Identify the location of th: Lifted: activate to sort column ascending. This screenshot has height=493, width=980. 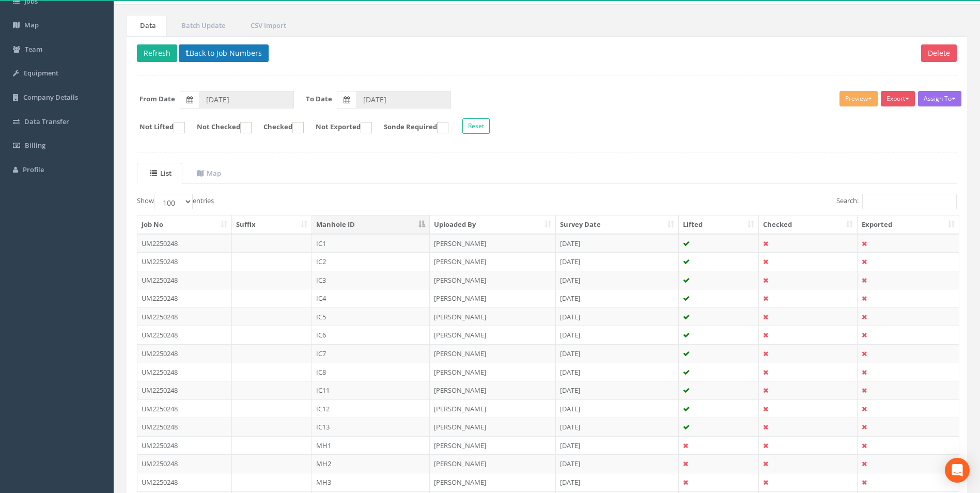
(719, 225).